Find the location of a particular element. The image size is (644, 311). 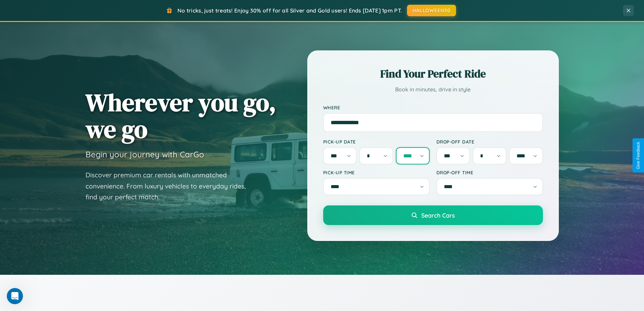

button: Search Cars is located at coordinates (433, 215).